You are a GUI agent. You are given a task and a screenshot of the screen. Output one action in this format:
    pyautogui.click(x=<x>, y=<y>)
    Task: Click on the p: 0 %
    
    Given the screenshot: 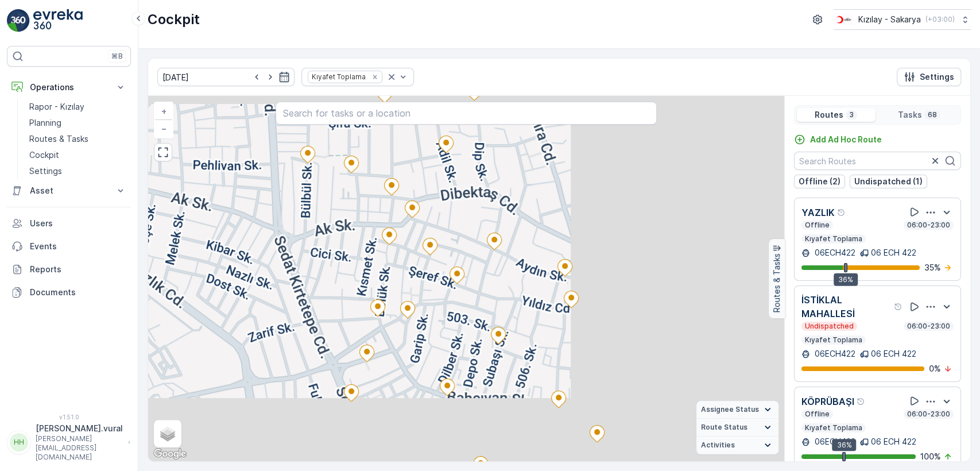 What is the action you would take?
    pyautogui.click(x=935, y=369)
    